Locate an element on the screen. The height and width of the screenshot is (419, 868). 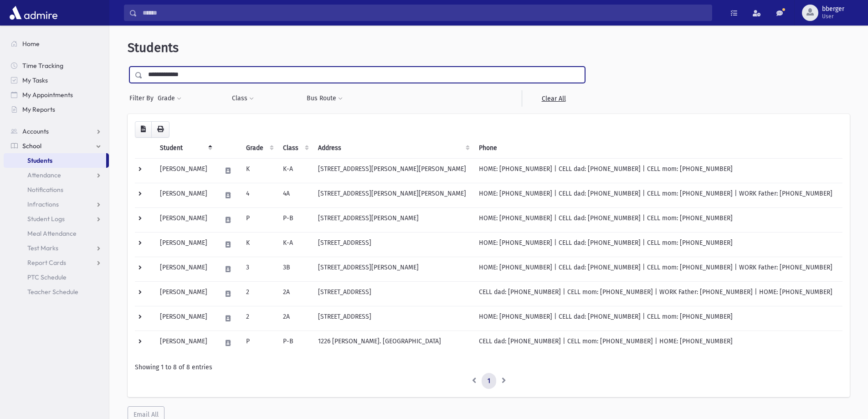
span: My Reports is located at coordinates (39, 110).